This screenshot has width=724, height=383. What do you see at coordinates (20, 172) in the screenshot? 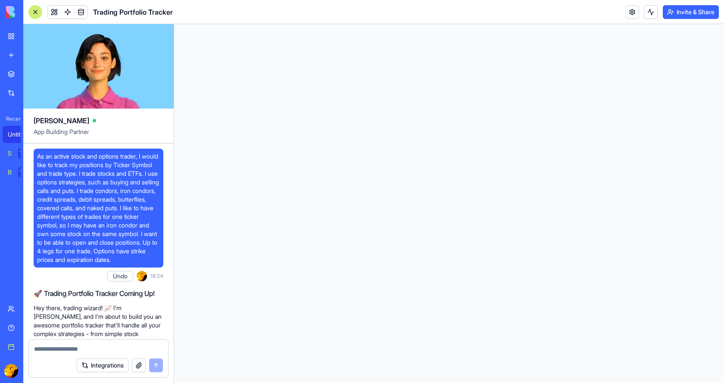
I see `a: Blog Generation ProTRY` at bounding box center [20, 172].